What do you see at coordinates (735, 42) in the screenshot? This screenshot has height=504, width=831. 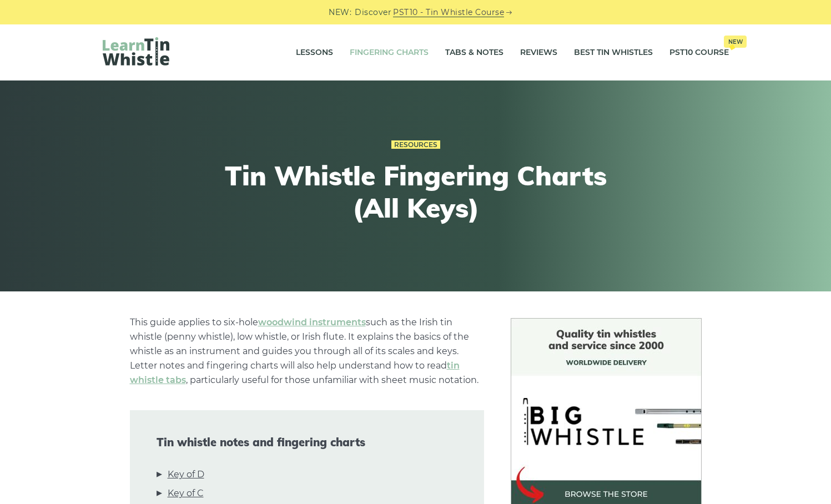 I see `span: New` at bounding box center [735, 42].